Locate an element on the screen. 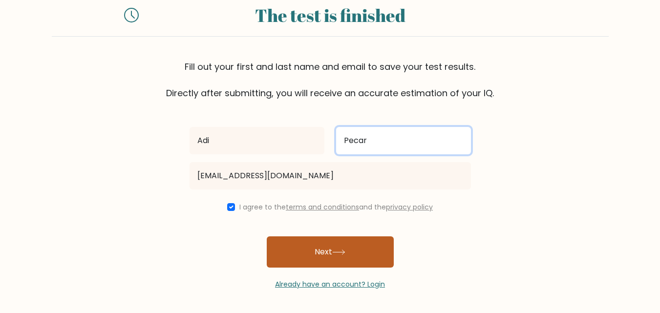 The height and width of the screenshot is (313, 660). a: terms and conditions is located at coordinates (322, 207).